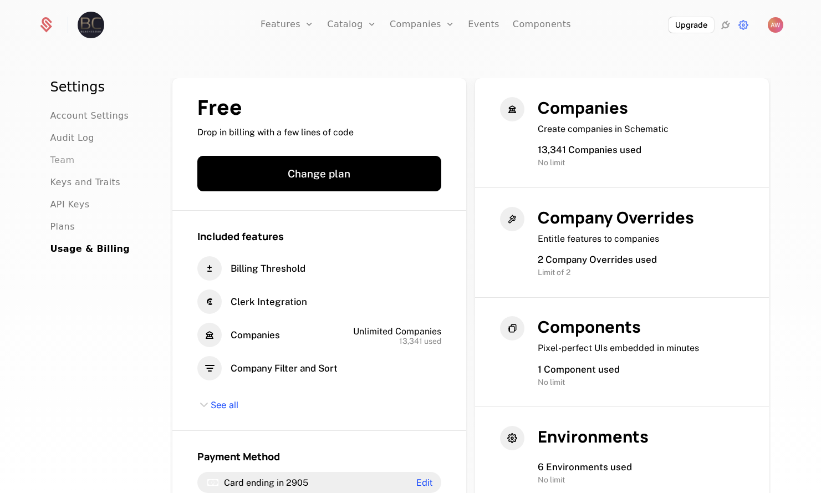  What do you see at coordinates (85, 182) in the screenshot?
I see `span: Keys and Traits` at bounding box center [85, 182].